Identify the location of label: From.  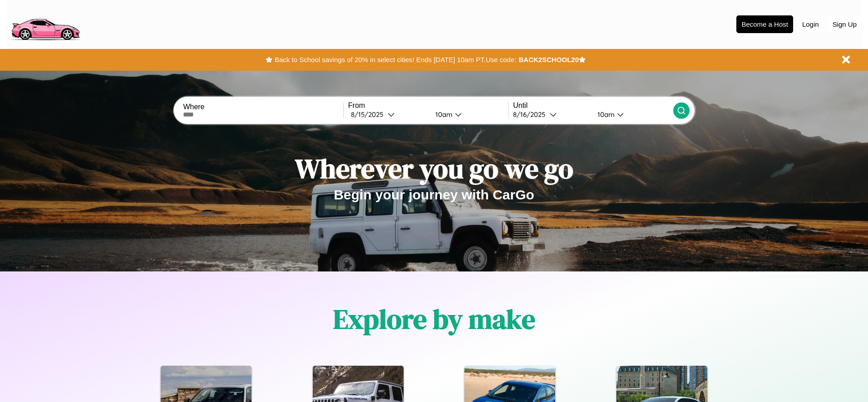
(428, 106).